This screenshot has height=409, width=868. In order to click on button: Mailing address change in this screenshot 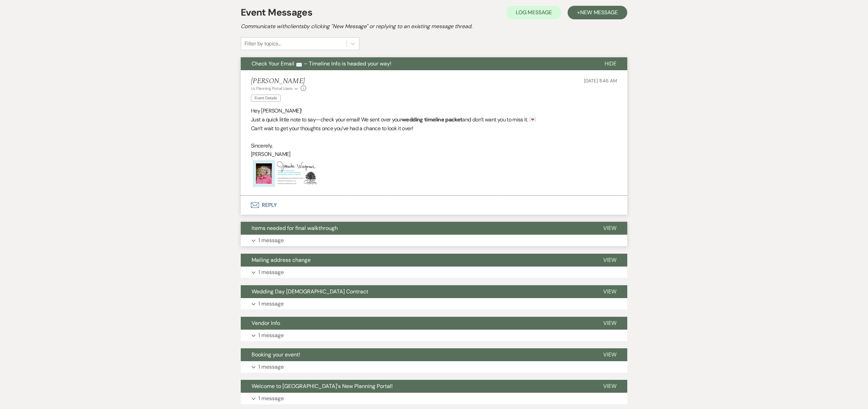, I will do `click(416, 261)`.